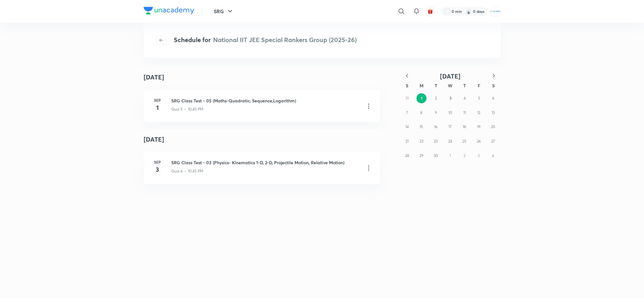 The height and width of the screenshot is (298, 644). What do you see at coordinates (450, 86) in the screenshot?
I see `abbr: Wednesday` at bounding box center [450, 86].